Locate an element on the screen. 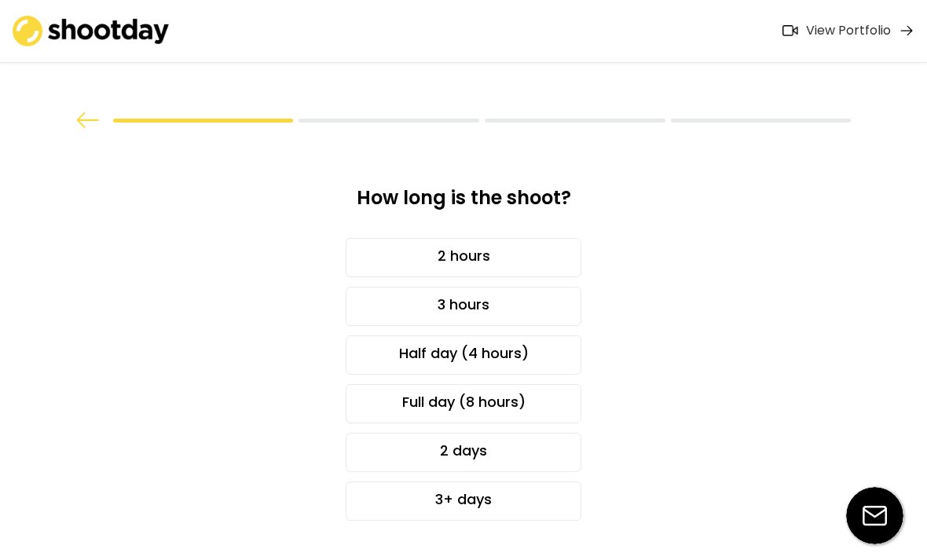 The height and width of the screenshot is (560, 927). div: 2 days is located at coordinates (464, 452).